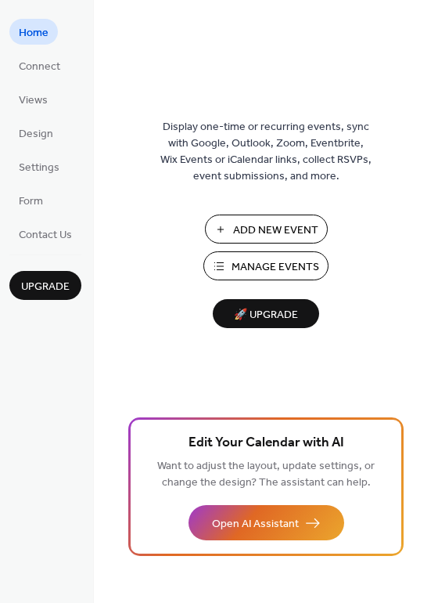 The width and height of the screenshot is (438, 603). I want to click on a: Home, so click(34, 31).